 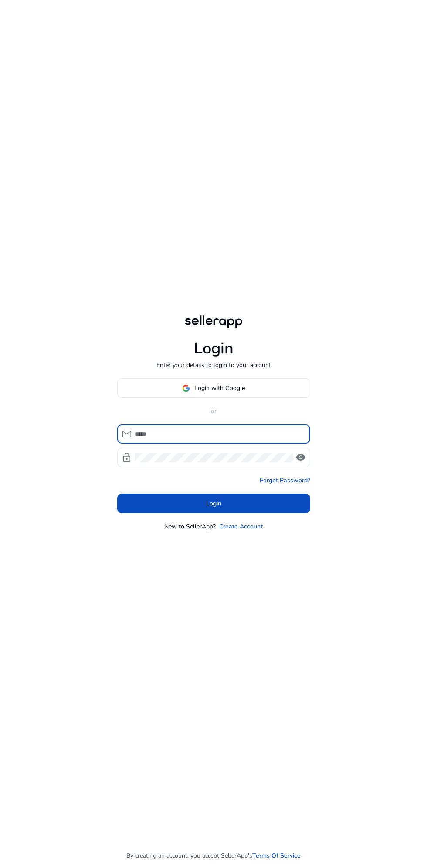 I want to click on button: Login, so click(x=213, y=503).